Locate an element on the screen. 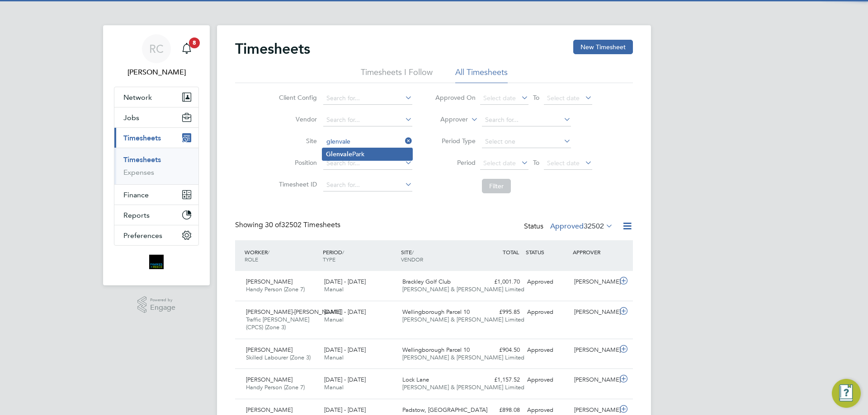 This screenshot has height=415, width=868. span: Lock Lane is located at coordinates (415, 380).